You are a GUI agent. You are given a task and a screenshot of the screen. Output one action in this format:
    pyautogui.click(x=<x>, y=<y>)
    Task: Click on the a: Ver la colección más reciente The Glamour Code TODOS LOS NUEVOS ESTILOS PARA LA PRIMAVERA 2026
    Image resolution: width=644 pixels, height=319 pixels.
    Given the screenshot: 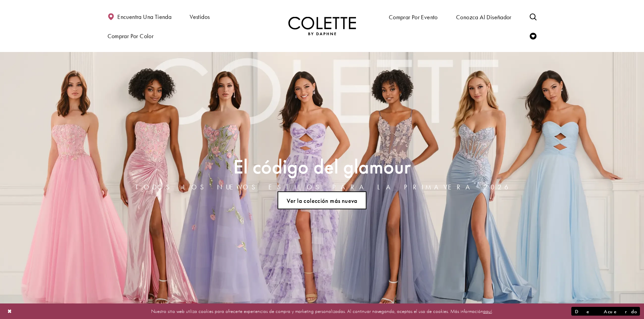 What is the action you would take?
    pyautogui.click(x=322, y=201)
    